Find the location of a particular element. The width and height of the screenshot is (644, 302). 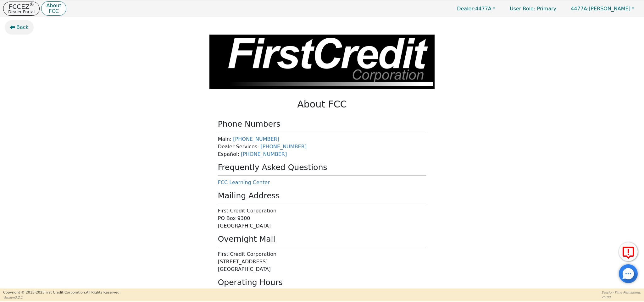

p: Main: is located at coordinates (322, 139).